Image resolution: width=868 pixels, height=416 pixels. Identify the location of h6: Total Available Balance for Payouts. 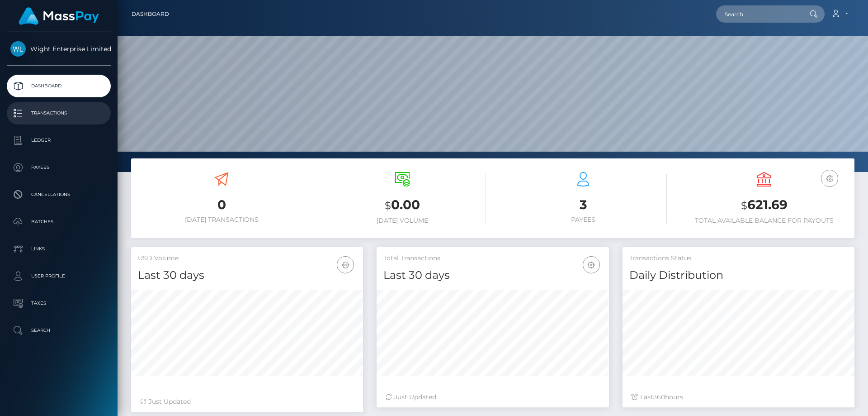
(764, 220).